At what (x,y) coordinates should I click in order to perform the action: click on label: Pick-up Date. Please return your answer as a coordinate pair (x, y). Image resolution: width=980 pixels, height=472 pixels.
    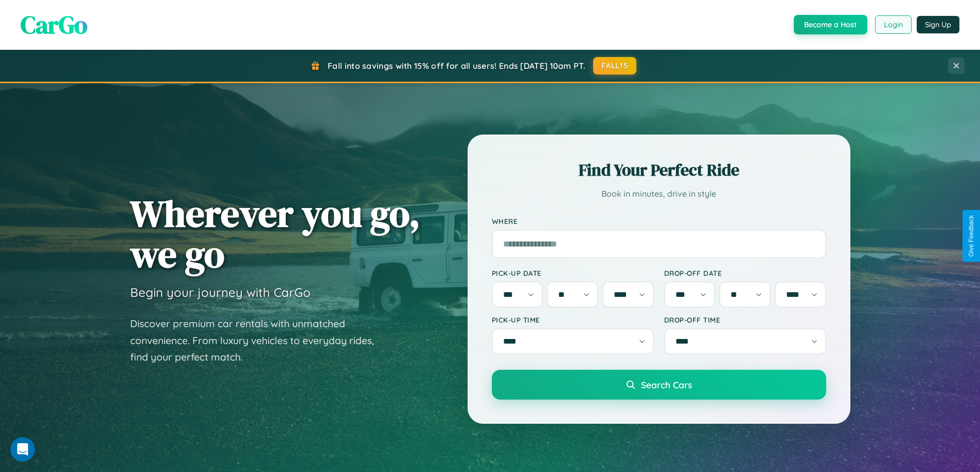
    Looking at the image, I should click on (572, 273).